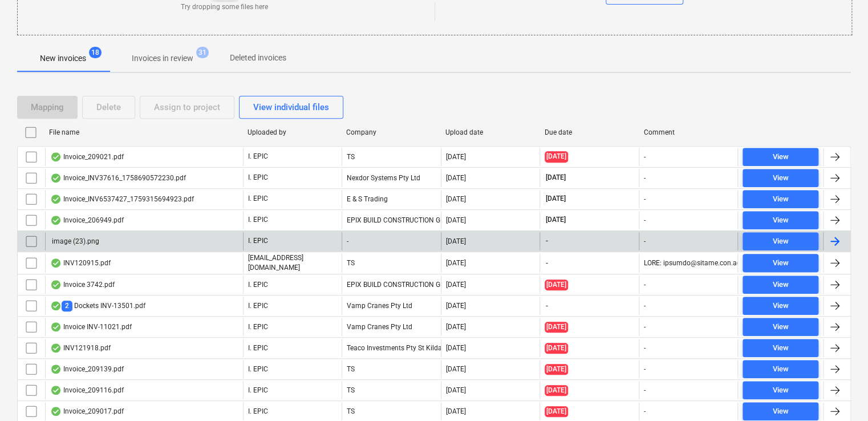 This screenshot has width=868, height=421. Describe the element at coordinates (87, 390) in the screenshot. I see `div: Invoice_209116.pdf` at that location.